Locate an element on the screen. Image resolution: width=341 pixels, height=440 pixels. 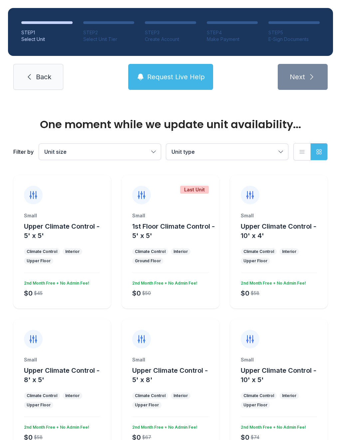
span: Unit type is located at coordinates (183, 152).